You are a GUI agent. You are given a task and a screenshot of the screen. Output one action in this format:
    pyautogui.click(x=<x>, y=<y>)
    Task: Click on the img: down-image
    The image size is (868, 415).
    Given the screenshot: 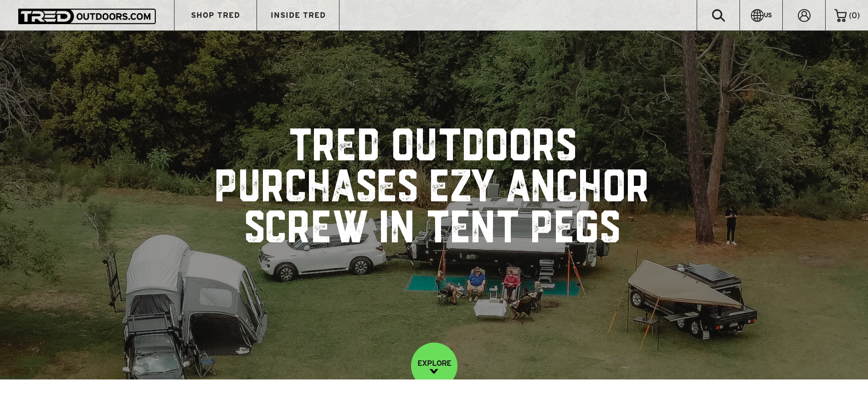 What is the action you would take?
    pyautogui.click(x=433, y=371)
    